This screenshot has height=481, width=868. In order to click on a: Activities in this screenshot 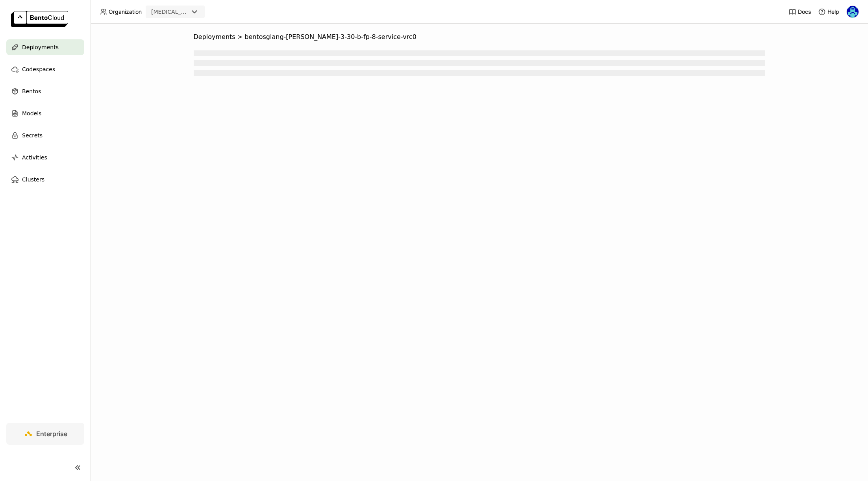, I will do `click(45, 158)`.